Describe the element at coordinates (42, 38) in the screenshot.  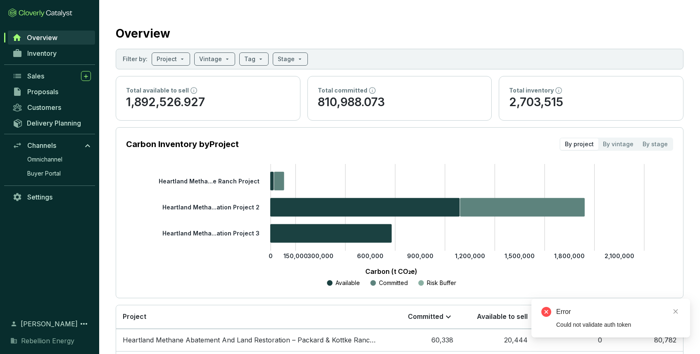
I see `span: Overview` at that location.